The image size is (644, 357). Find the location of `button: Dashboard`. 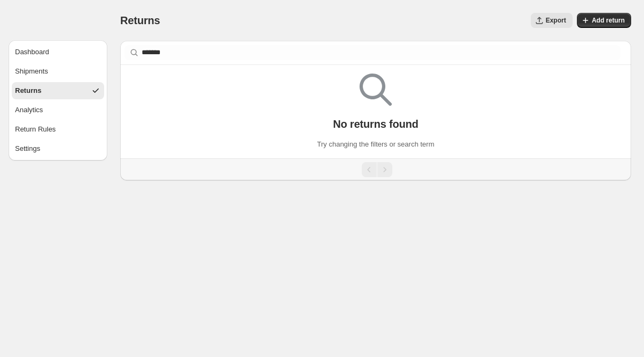

button: Dashboard is located at coordinates (58, 52).